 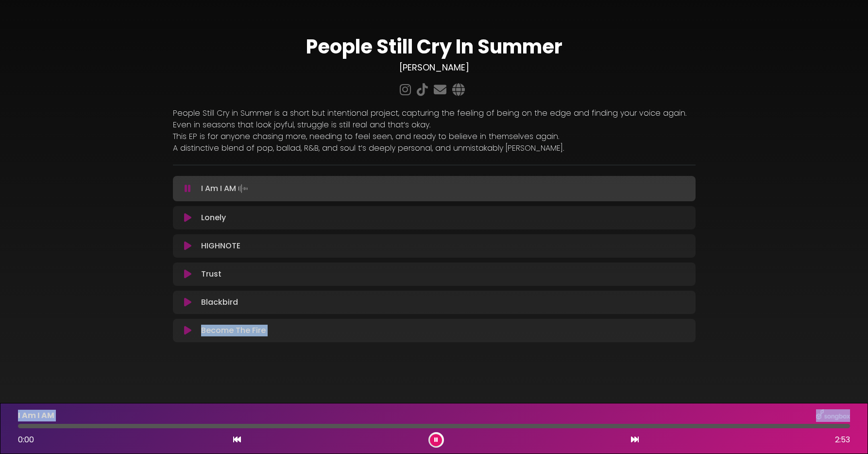 I want to click on p: People Still Cry in Summer is a short but intentional project, capturing the feeling of being on ..., so click(x=434, y=113).